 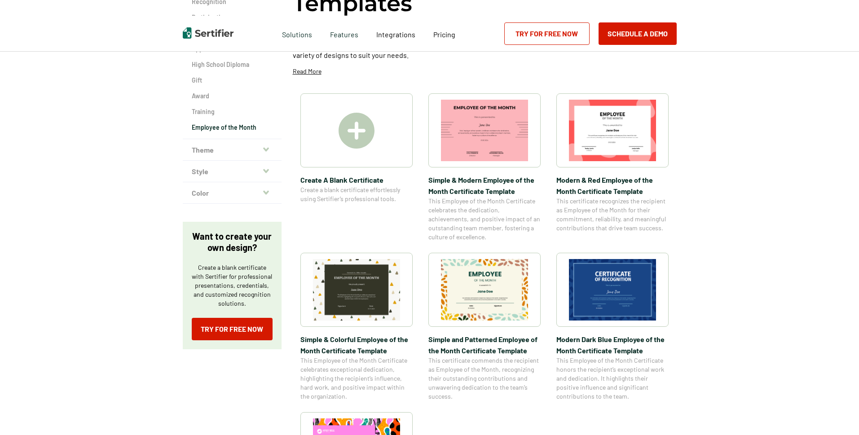 I want to click on img: Simple & Modern Employee of the Month Certificate Template, so click(x=484, y=130).